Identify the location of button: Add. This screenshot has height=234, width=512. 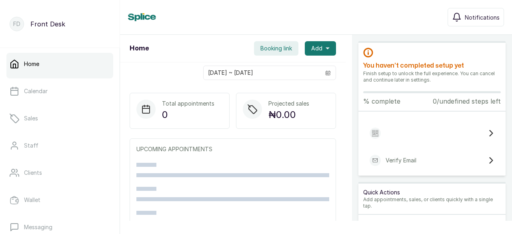
(320, 48).